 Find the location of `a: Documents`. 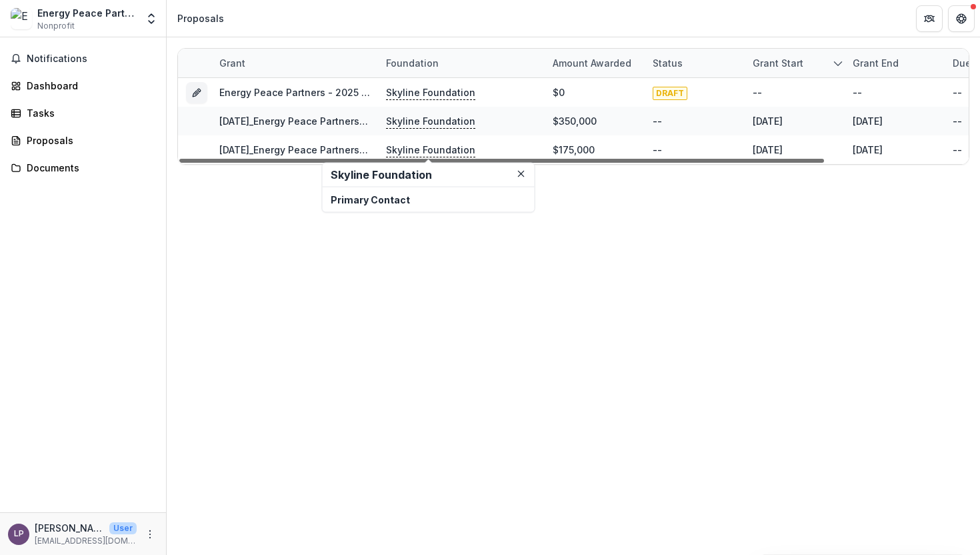

a: Documents is located at coordinates (83, 167).